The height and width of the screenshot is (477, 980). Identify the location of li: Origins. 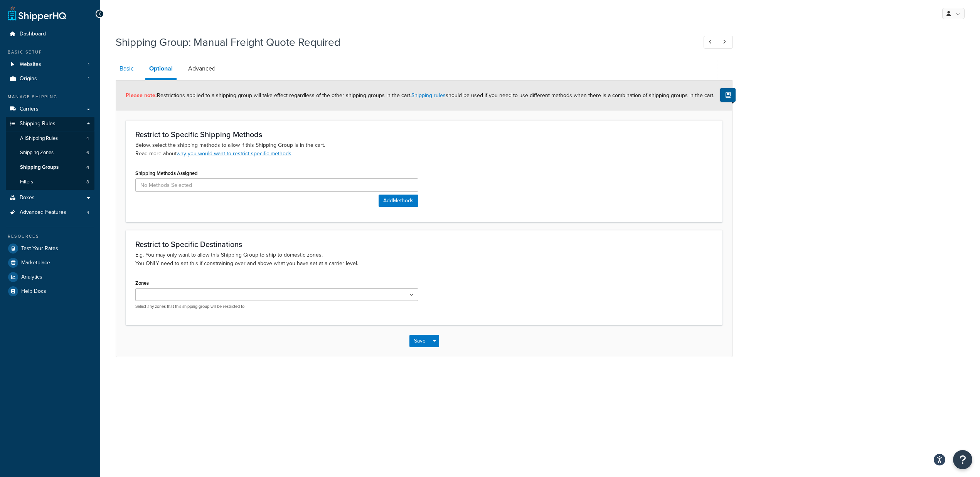
(50, 78).